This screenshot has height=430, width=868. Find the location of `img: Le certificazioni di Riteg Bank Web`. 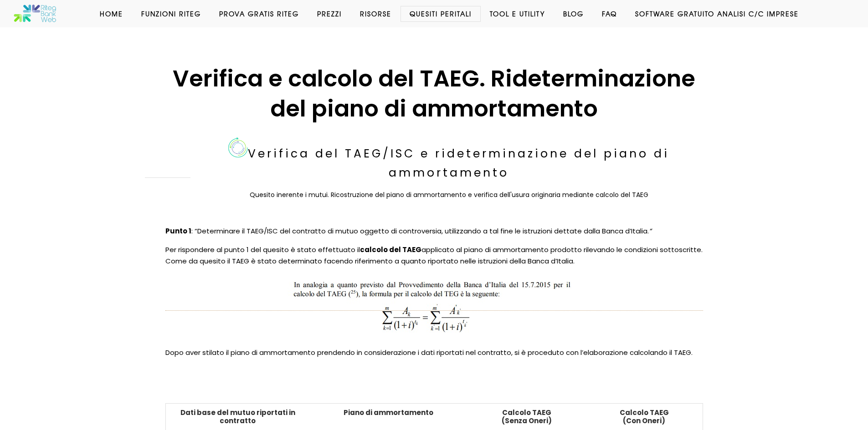

img: Le certificazioni di Riteg Bank Web is located at coordinates (238, 147).